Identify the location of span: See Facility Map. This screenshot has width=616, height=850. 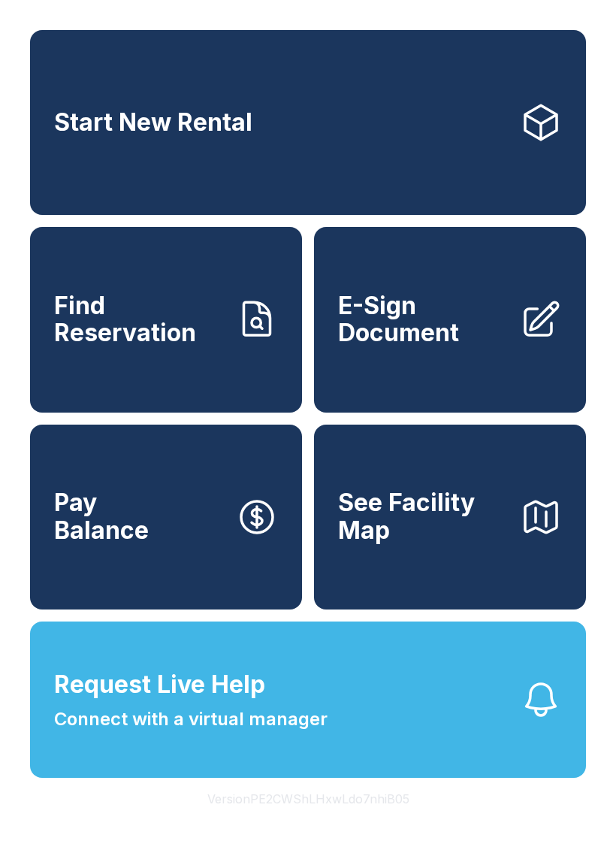
(423, 516).